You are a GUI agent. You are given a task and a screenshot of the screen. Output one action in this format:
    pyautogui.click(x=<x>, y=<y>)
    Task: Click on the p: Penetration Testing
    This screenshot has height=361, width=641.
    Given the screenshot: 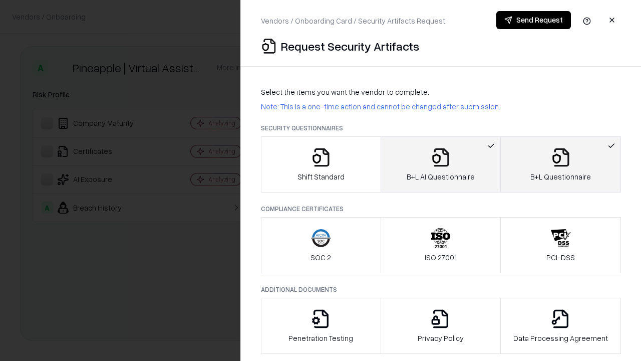 What is the action you would take?
    pyautogui.click(x=320, y=338)
    